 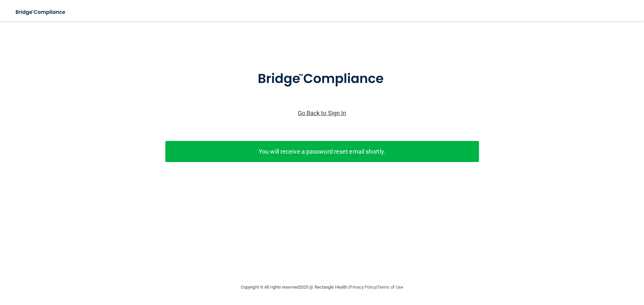 What do you see at coordinates (322, 151) in the screenshot?
I see `p: You will receive a password reset email shortly.` at bounding box center [322, 151].